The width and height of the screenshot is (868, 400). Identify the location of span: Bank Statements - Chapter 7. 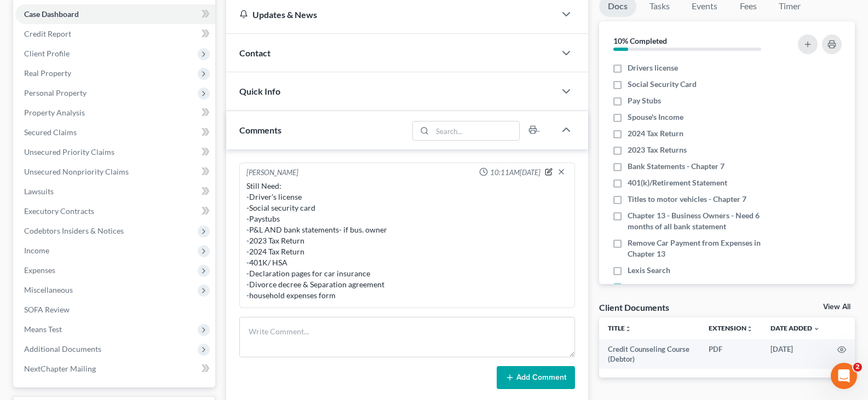
(676, 167).